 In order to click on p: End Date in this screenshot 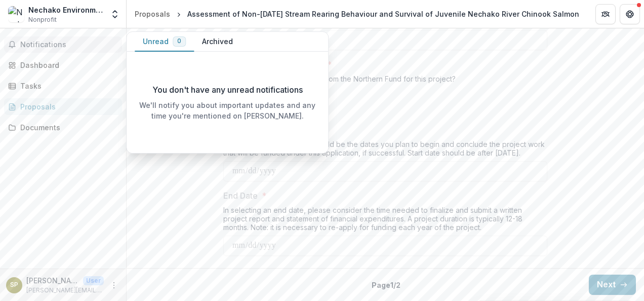, I will do `click(241, 195)`.